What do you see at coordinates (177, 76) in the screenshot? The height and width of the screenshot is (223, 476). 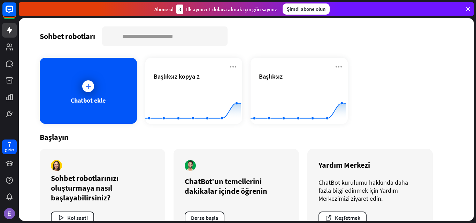 I see `span: Başlıksız kopya 2` at bounding box center [177, 76].